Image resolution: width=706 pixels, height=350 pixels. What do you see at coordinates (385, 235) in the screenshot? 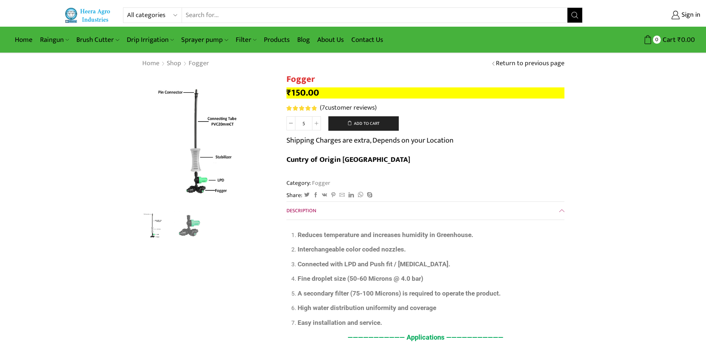
I see `span: Reduces temperature and increases humidity in Greenhouse.` at bounding box center [385, 235].